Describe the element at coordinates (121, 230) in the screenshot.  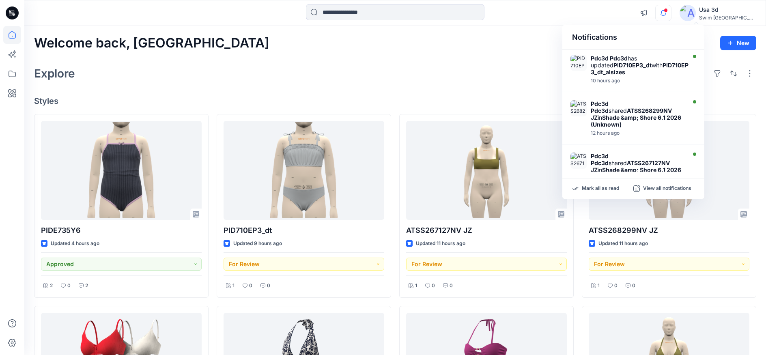
I see `p: PIDE735Y6` at that location.